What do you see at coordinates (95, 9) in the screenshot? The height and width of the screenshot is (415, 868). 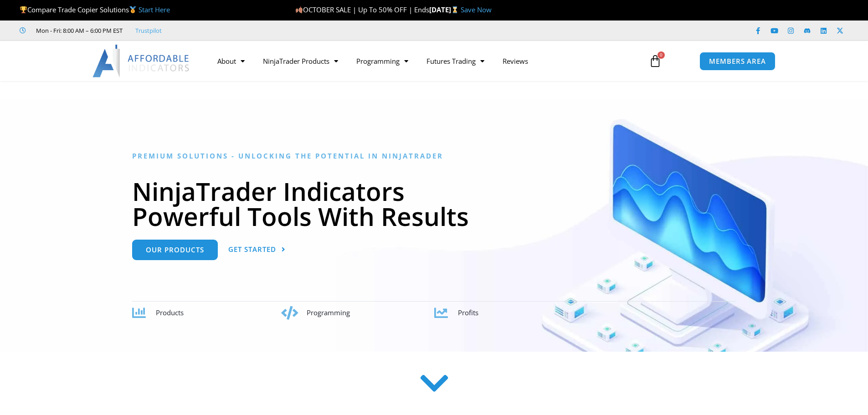 I see `span: Compare Trade Copier Solutions` at bounding box center [95, 9].